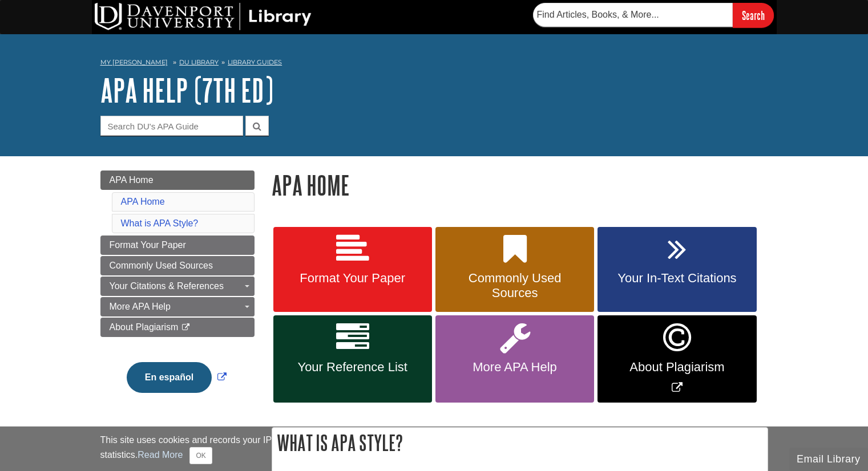 The height and width of the screenshot is (471, 868). Describe the element at coordinates (754, 15) in the screenshot. I see `input: Search` at that location.